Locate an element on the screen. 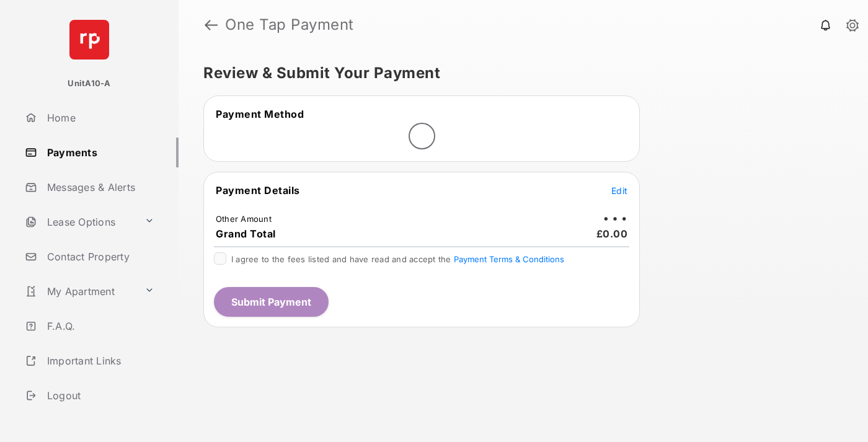 The width and height of the screenshot is (868, 442). h5: Review & Submit Your Payment is located at coordinates (518, 74).